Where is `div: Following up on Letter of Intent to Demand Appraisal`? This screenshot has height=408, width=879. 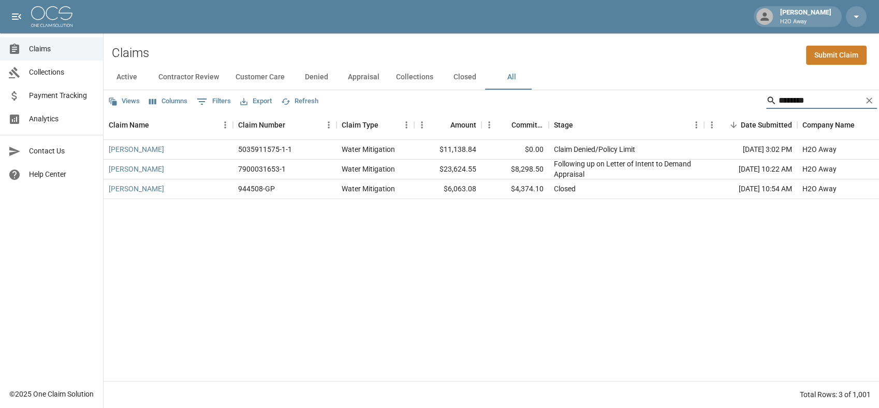 div: Following up on Letter of Intent to Demand Appraisal is located at coordinates (627, 169).